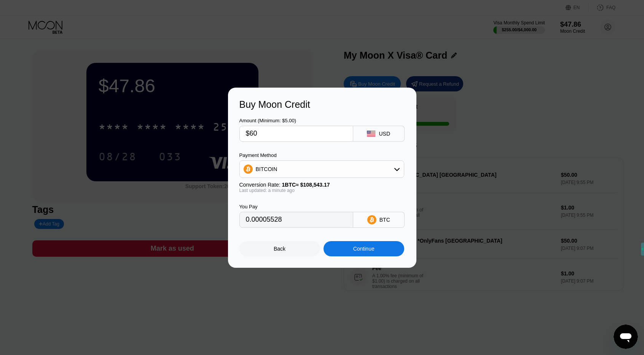  What do you see at coordinates (296, 206) in the screenshot?
I see `div: You Pay` at bounding box center [296, 206].